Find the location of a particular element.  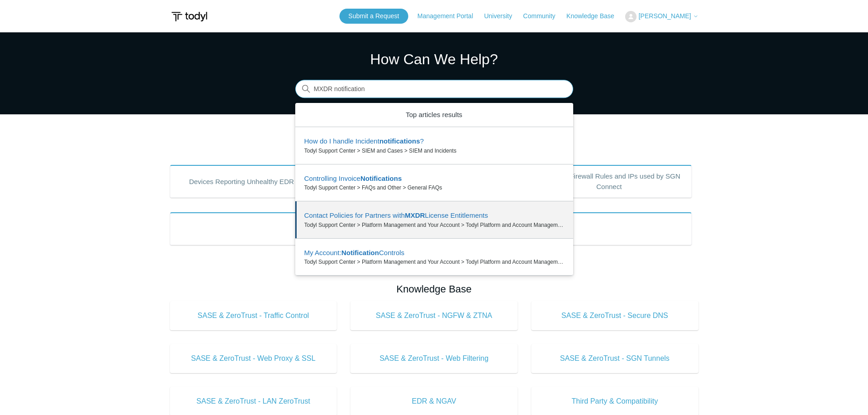

em: Notification is located at coordinates (360, 253).